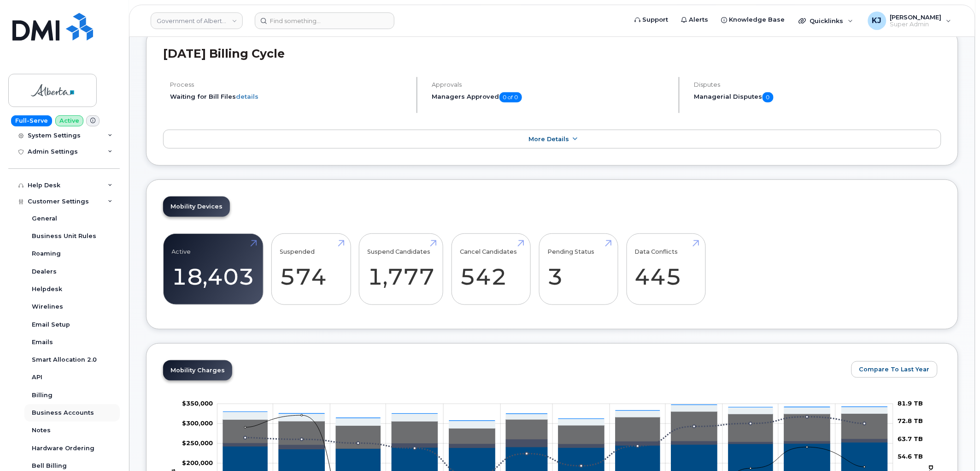 This screenshot has height=471, width=980. I want to click on tspan: $300,000, so click(197, 422).